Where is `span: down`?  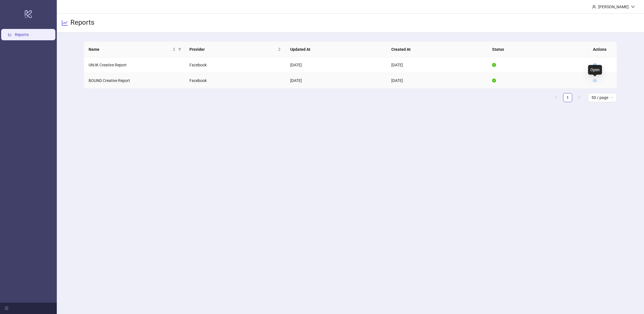 span: down is located at coordinates (633, 7).